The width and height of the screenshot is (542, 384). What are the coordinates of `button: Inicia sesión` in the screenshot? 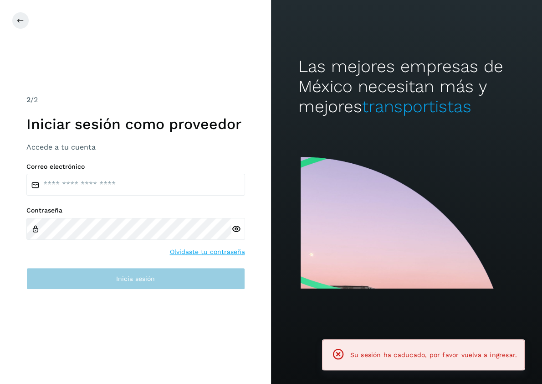 It's located at (136, 279).